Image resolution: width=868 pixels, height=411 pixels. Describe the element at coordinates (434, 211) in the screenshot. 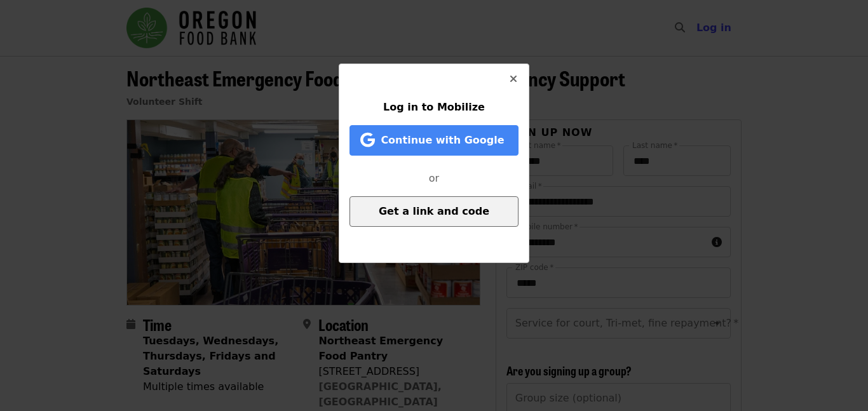

I see `span: Get a link and code` at that location.